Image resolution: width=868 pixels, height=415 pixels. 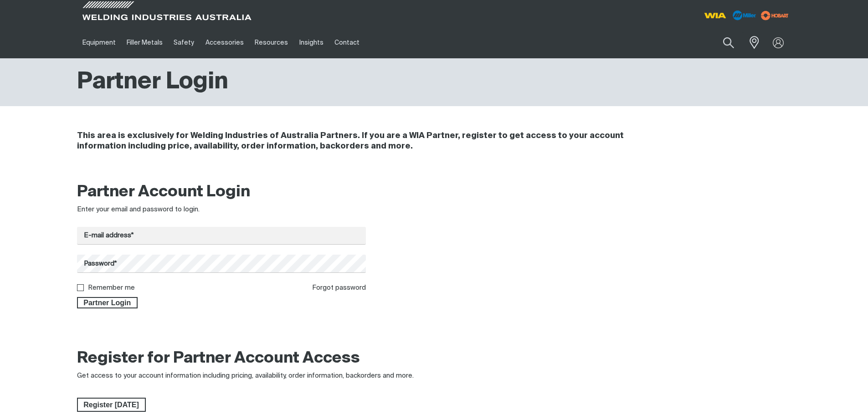 What do you see at coordinates (144, 42) in the screenshot?
I see `a: Filler Metals` at bounding box center [144, 42].